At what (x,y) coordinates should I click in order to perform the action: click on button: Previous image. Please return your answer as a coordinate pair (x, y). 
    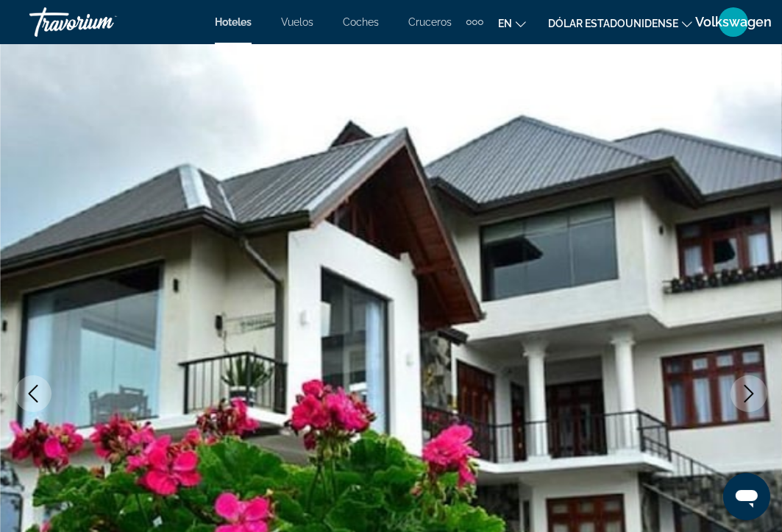
    Looking at the image, I should click on (33, 394).